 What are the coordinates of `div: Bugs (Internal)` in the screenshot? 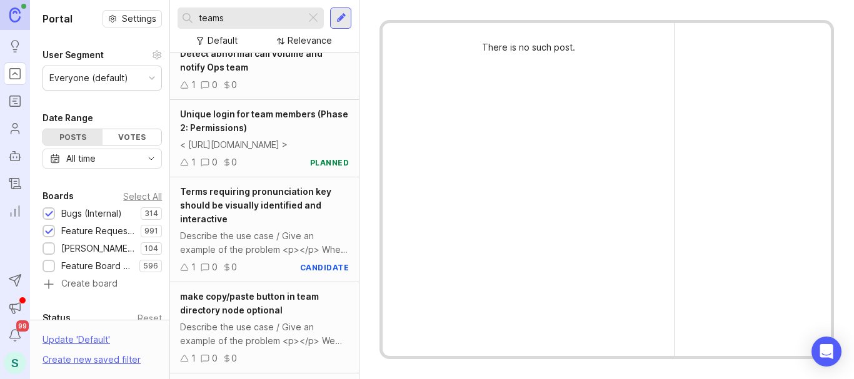 It's located at (91, 214).